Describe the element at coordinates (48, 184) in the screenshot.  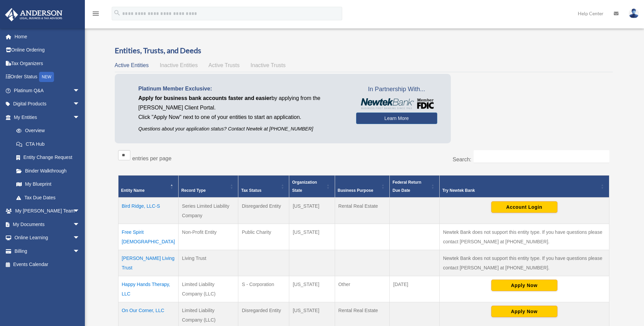
I see `a: My Blueprint` at that location.